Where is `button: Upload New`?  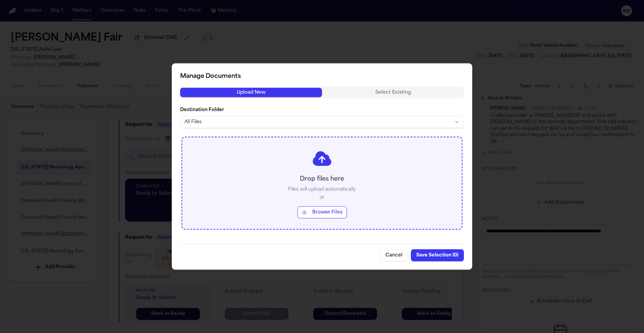 button: Upload New is located at coordinates (251, 93).